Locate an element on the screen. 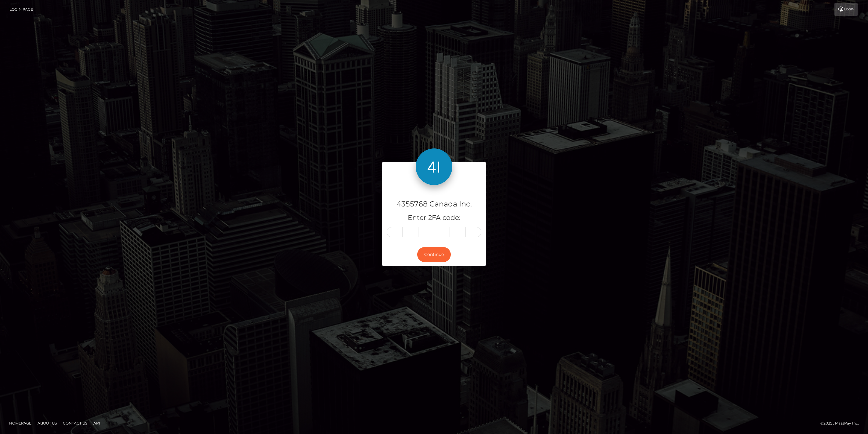 The height and width of the screenshot is (434, 868). a: Login Page is located at coordinates (21, 10).